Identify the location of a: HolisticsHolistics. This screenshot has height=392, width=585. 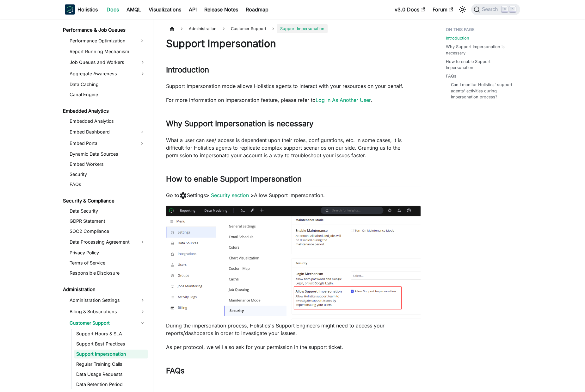
(81, 9).